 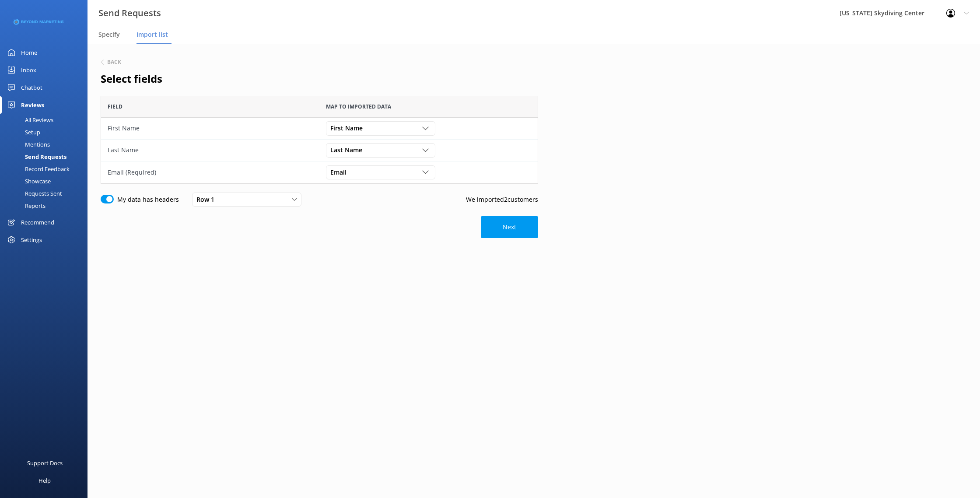 I want to click on div: Showcase, so click(x=28, y=181).